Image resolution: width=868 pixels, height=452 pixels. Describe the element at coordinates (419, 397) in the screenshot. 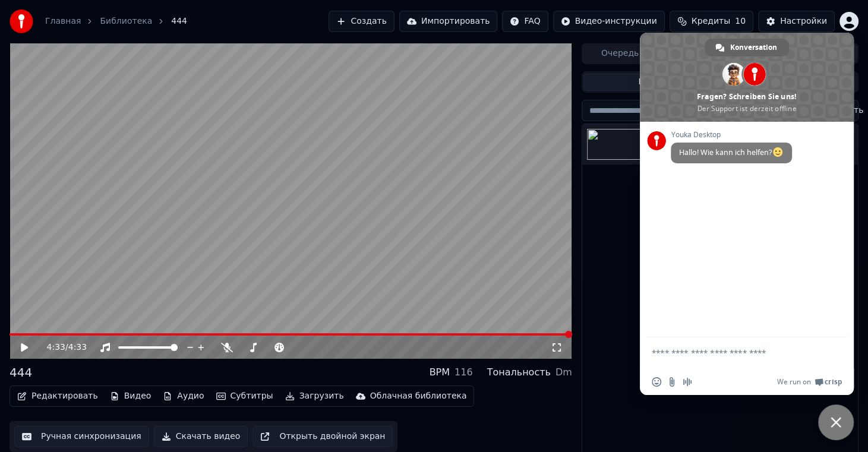

I see `div: Облачная библиотека` at that location.